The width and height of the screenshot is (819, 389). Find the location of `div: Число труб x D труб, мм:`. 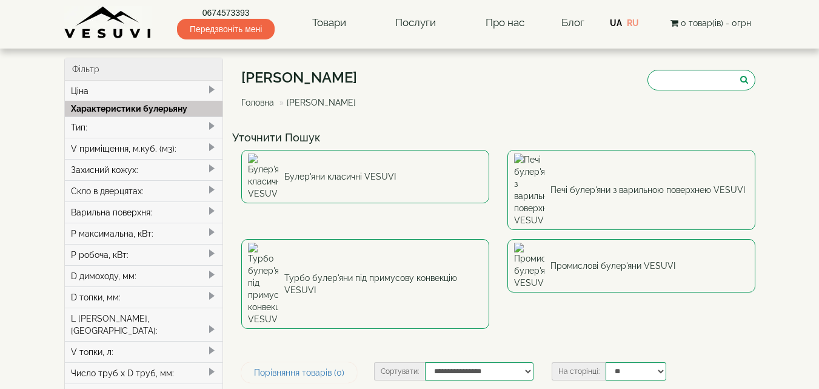

div: Число труб x D труб, мм: is located at coordinates (144, 372).